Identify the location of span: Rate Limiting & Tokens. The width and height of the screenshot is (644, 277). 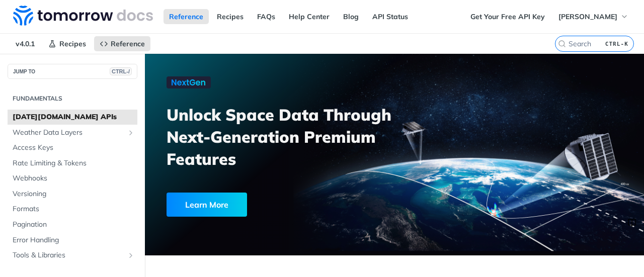
(74, 164).